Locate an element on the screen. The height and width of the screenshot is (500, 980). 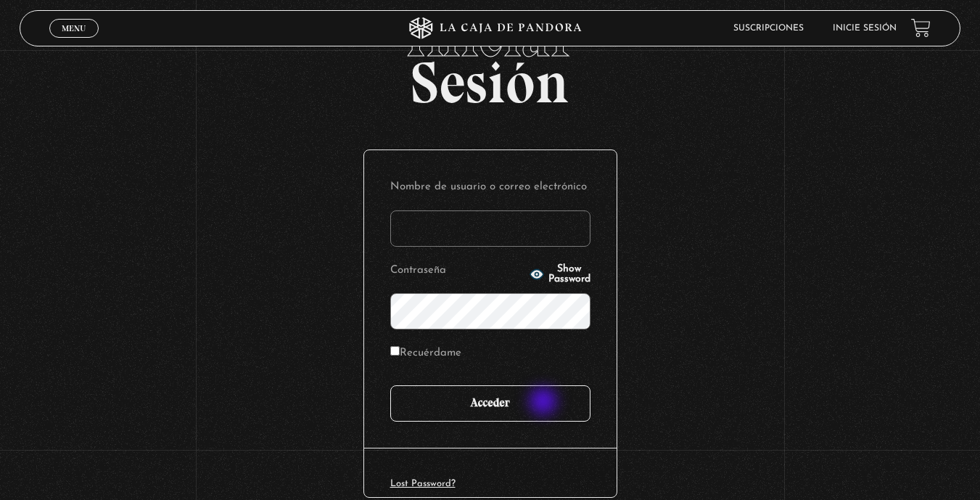
span: Iniciar is located at coordinates (490, 36).